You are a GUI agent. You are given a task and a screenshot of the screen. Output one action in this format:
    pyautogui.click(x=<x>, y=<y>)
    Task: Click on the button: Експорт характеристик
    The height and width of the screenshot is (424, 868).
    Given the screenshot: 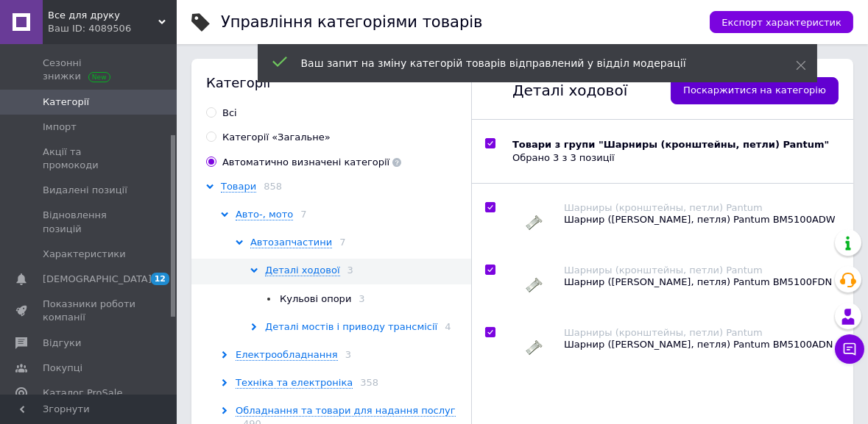 What is the action you would take?
    pyautogui.click(x=781, y=22)
    